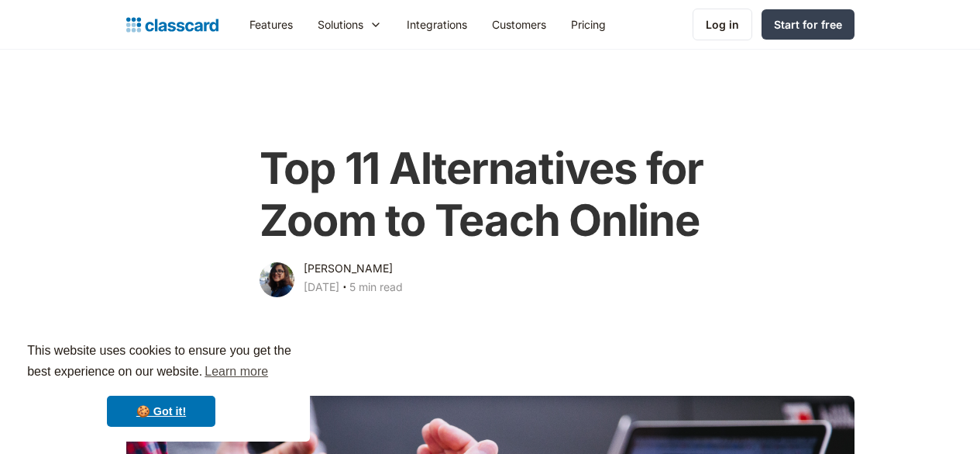 The width and height of the screenshot is (980, 454). I want to click on a: Log in, so click(722, 24).